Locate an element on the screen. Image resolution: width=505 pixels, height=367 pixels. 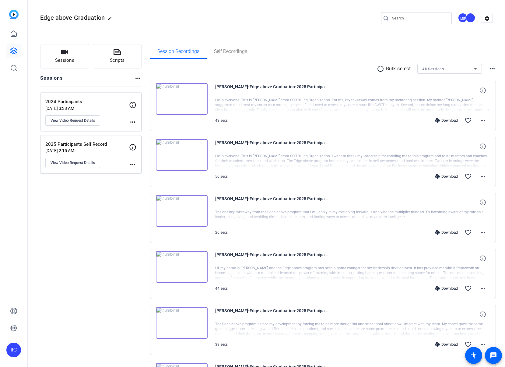
ngx-avatar: Insel Iskra Culla is located at coordinates (471, 18).